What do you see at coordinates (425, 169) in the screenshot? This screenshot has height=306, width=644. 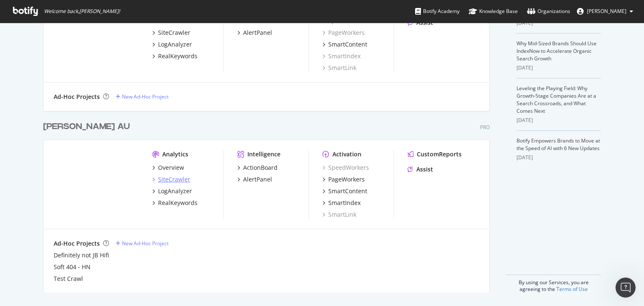 I see `div: Assist` at bounding box center [425, 169].